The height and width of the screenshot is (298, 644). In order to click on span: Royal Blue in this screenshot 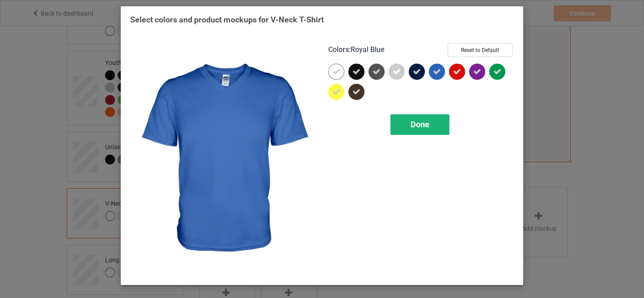, I will do `click(368, 49)`.